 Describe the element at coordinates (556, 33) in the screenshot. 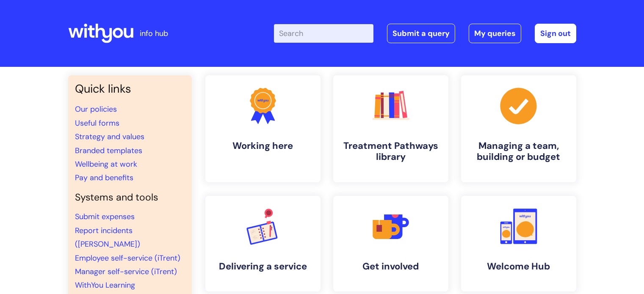

I see `a: Sign out` at that location.